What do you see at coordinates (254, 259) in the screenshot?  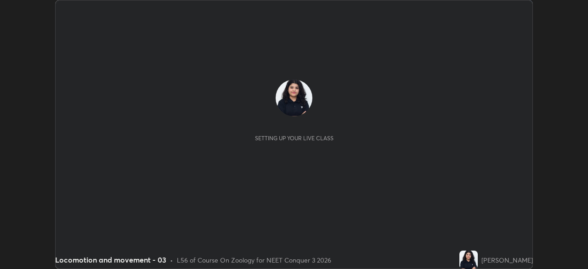 I see `div: L56 of Course On Zoology for NEET Conquer 3 2026` at bounding box center [254, 259].